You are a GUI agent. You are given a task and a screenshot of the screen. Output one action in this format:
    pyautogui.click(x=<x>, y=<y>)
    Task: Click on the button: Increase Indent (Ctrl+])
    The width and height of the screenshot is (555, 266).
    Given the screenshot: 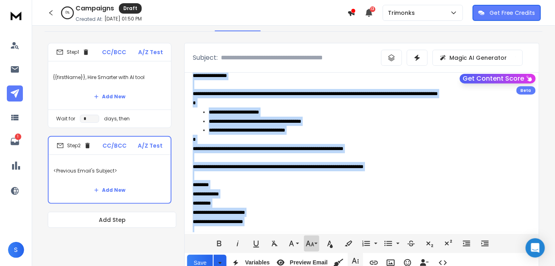 What is the action you would take?
    pyautogui.click(x=485, y=244)
    